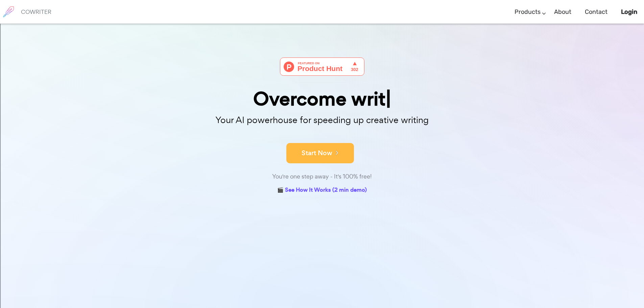 The image size is (644, 308). I want to click on a: Login, so click(629, 12).